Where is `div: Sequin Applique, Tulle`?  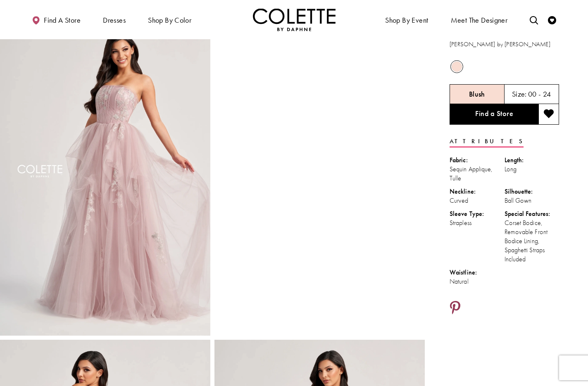
div: Sequin Applique, Tulle is located at coordinates (477, 174).